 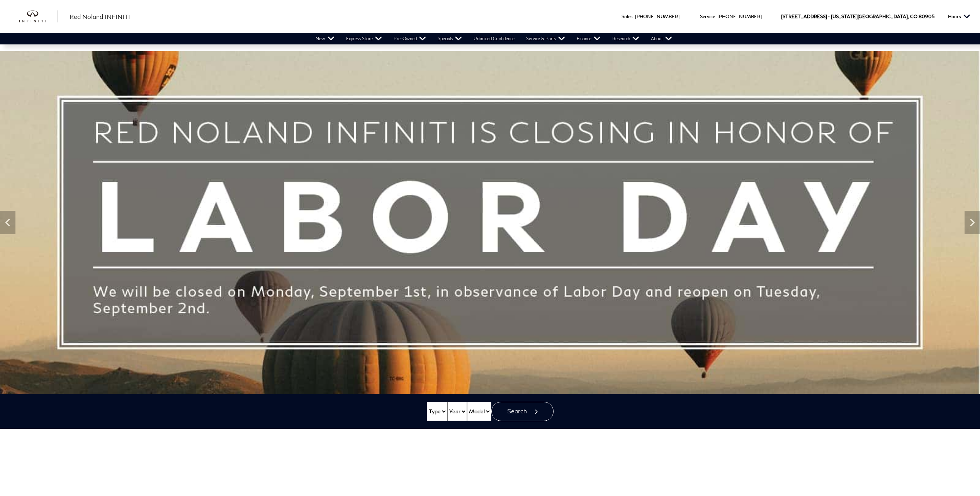 I want to click on a: infiniti, so click(x=39, y=17).